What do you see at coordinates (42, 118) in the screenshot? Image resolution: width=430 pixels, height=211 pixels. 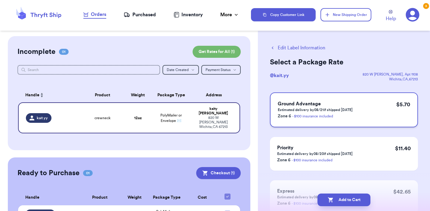 I see `span: kait.yy` at bounding box center [42, 118].